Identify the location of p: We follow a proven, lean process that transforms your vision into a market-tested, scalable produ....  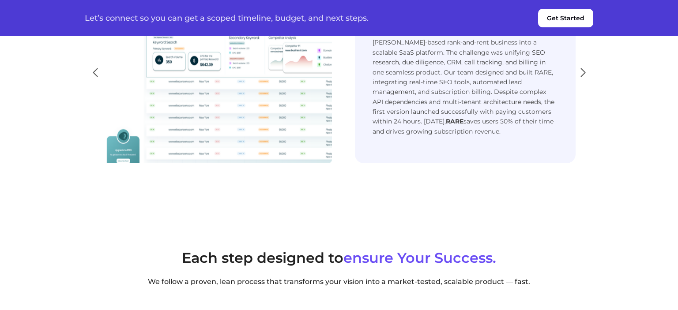
(339, 282).